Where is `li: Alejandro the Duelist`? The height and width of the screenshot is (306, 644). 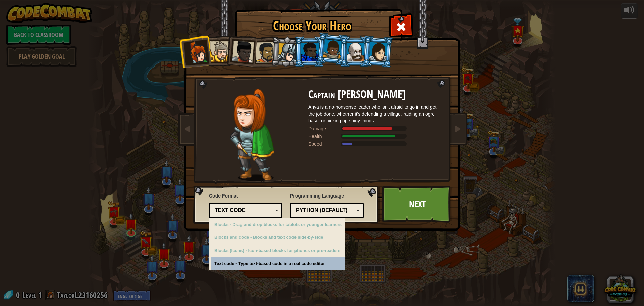
li: Alejandro the Duelist is located at coordinates (264, 51).